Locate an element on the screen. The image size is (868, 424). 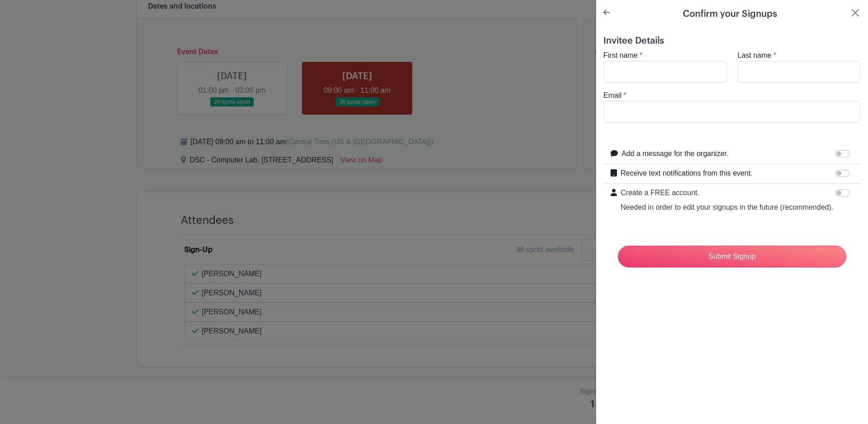
h5: Invitee Details is located at coordinates (732, 41).